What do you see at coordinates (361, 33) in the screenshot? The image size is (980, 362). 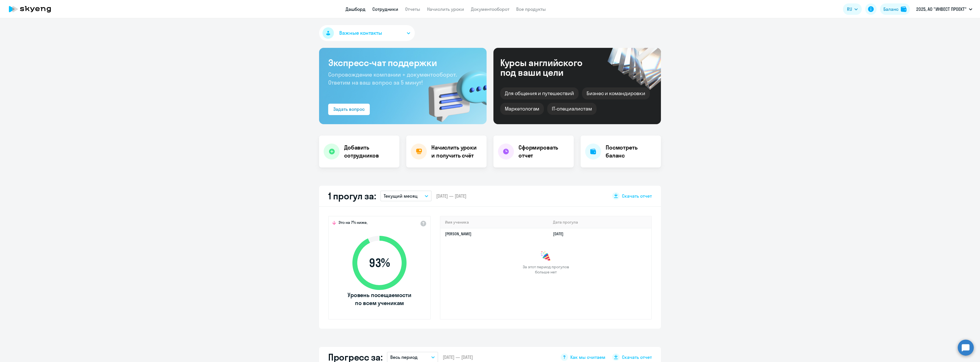 I see `span: Важные контакты` at bounding box center [361, 33].